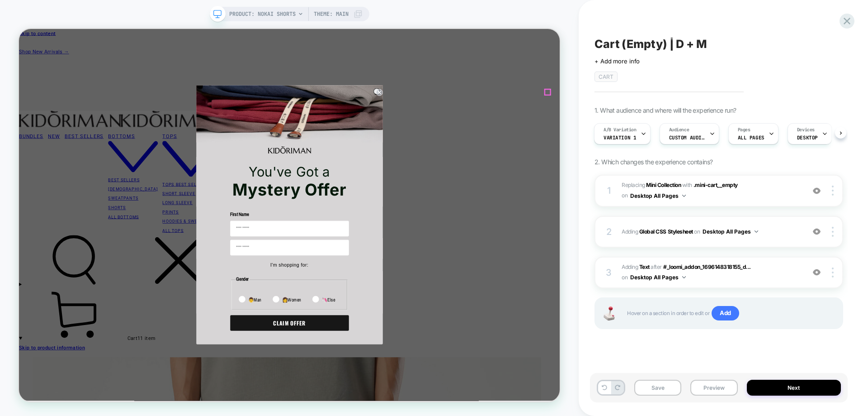 The height and width of the screenshot is (416, 868). Describe the element at coordinates (651, 44) in the screenshot. I see `span: Cart (Empty) | D + M` at that location.